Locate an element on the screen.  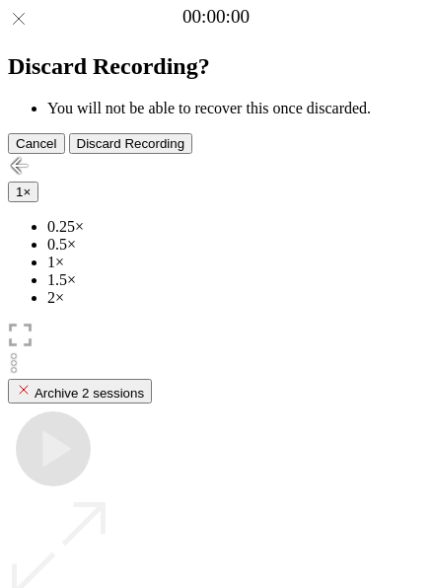
a: 00:00:00 is located at coordinates (216, 17).